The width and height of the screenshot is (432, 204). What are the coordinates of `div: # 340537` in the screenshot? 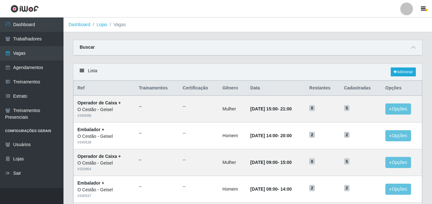 It's located at (104, 195).